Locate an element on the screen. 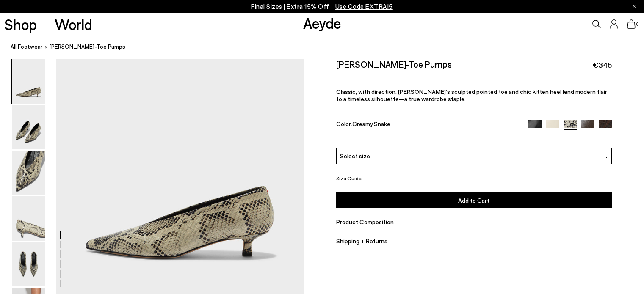 The image size is (644, 294). span: Creamy Snake is located at coordinates (372, 123).